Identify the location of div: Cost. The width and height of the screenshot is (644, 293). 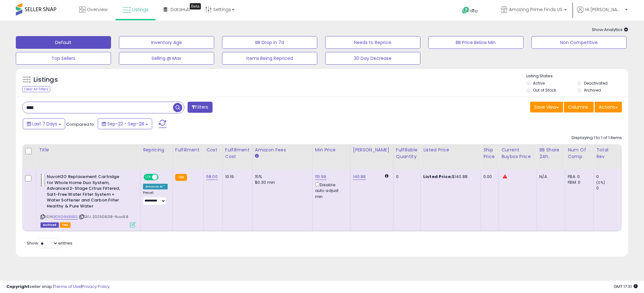
(213, 150).